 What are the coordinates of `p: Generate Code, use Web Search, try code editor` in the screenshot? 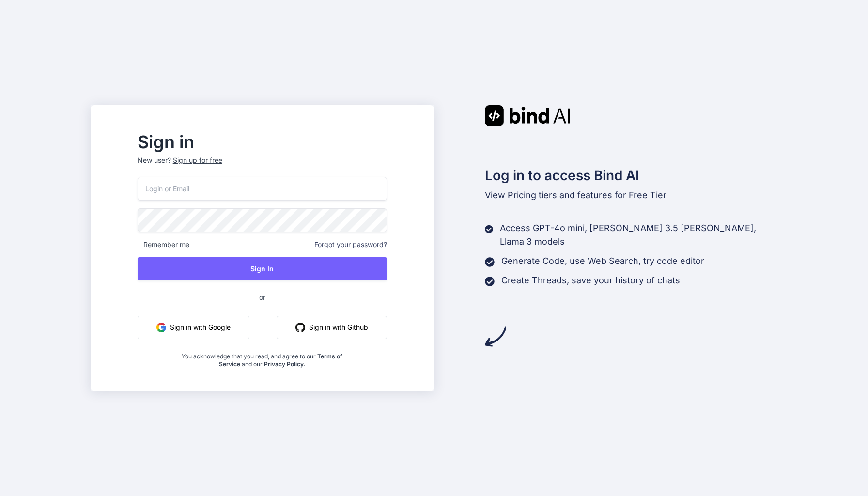 It's located at (602, 261).